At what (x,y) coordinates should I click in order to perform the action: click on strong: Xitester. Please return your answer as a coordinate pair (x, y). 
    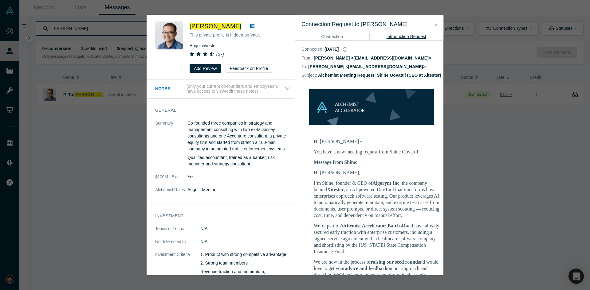
    Looking at the image, I should click on (335, 190).